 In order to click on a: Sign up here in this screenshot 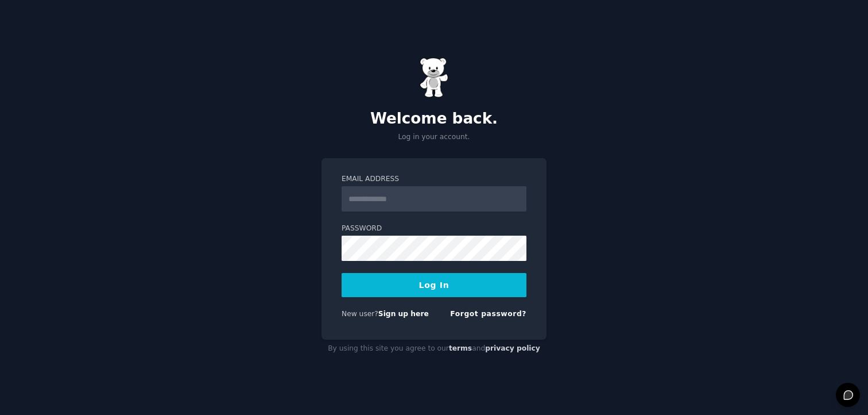, I will do `click(404, 314)`.